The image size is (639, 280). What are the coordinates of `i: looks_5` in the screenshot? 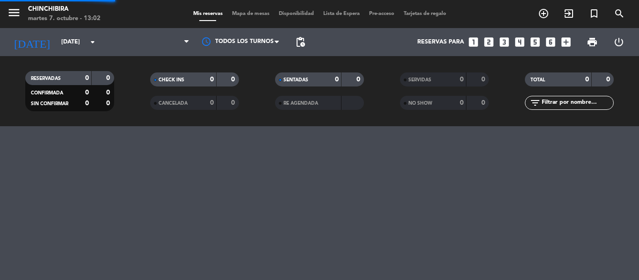 It's located at (535, 42).